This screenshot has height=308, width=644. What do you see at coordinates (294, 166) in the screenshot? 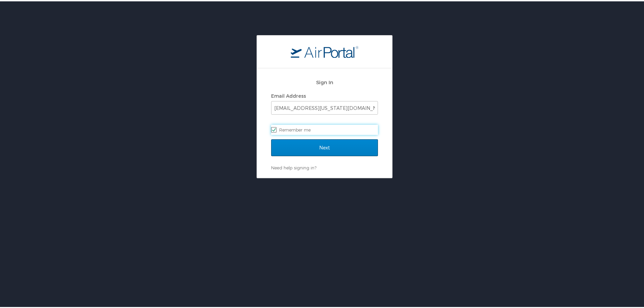
I see `a: Need help signing in?` at bounding box center [294, 166].